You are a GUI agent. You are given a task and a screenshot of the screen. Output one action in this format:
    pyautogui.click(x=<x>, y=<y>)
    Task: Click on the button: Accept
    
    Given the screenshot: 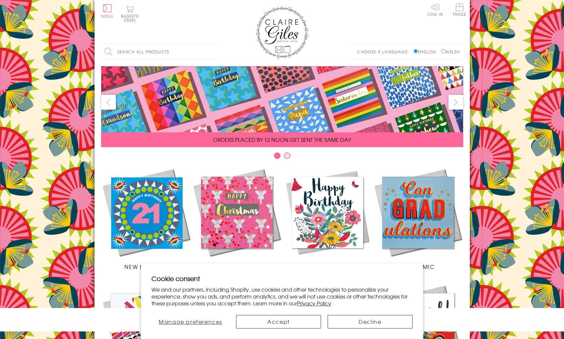 What is the action you would take?
    pyautogui.click(x=278, y=321)
    